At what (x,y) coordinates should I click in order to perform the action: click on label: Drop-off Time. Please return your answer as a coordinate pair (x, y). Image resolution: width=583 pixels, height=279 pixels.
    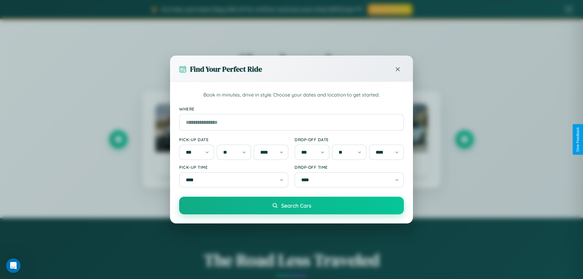
    Looking at the image, I should click on (349, 167).